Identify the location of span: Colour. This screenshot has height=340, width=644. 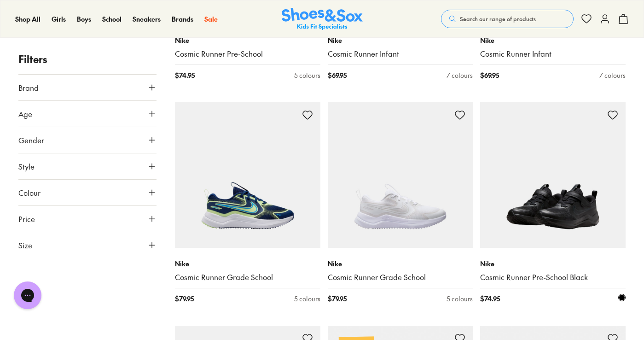
(29, 193).